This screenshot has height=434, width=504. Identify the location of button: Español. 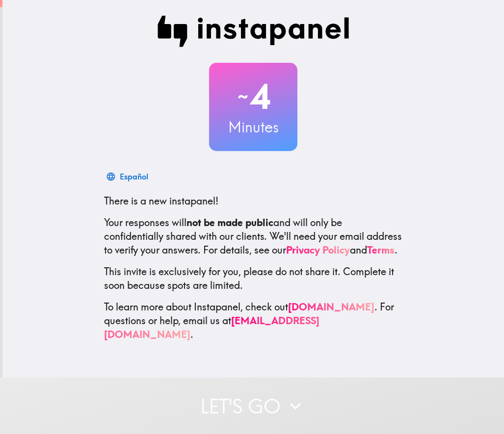
(128, 176).